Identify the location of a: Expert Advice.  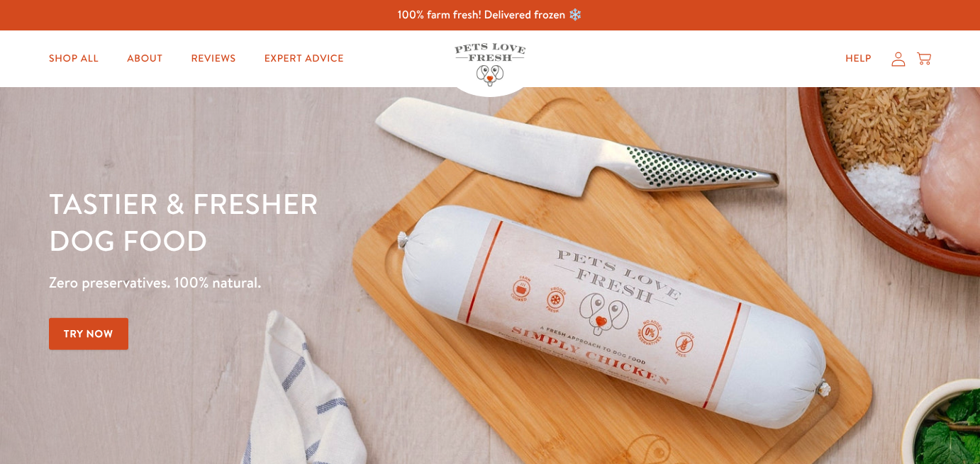
(304, 59).